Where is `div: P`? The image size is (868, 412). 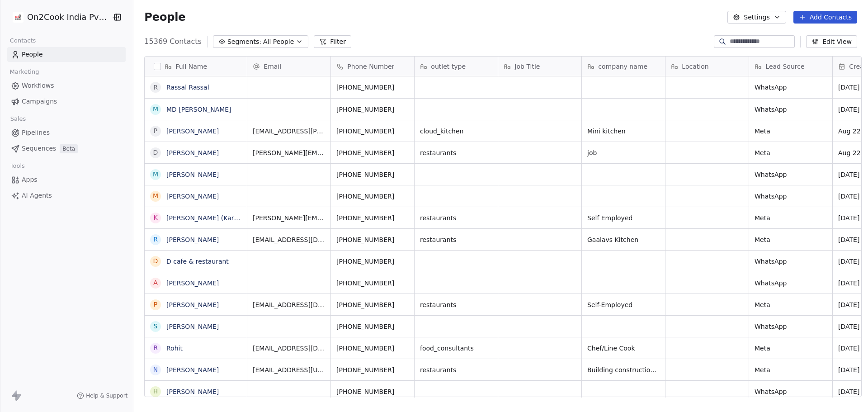 div: P is located at coordinates (155, 304).